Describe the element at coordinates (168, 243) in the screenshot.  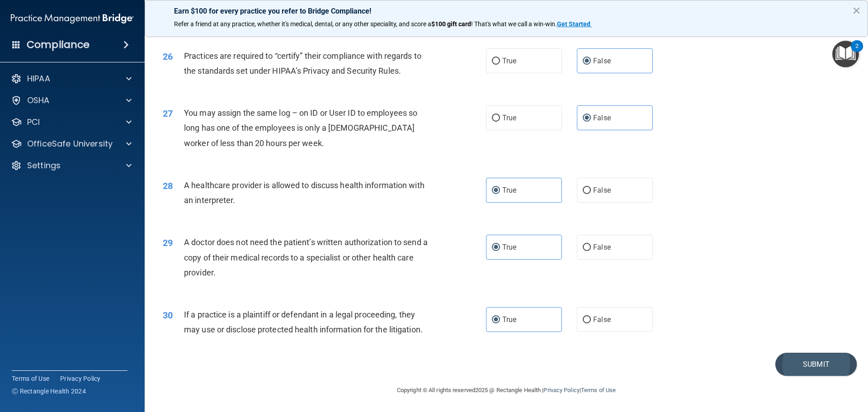
I see `span: 29` at that location.